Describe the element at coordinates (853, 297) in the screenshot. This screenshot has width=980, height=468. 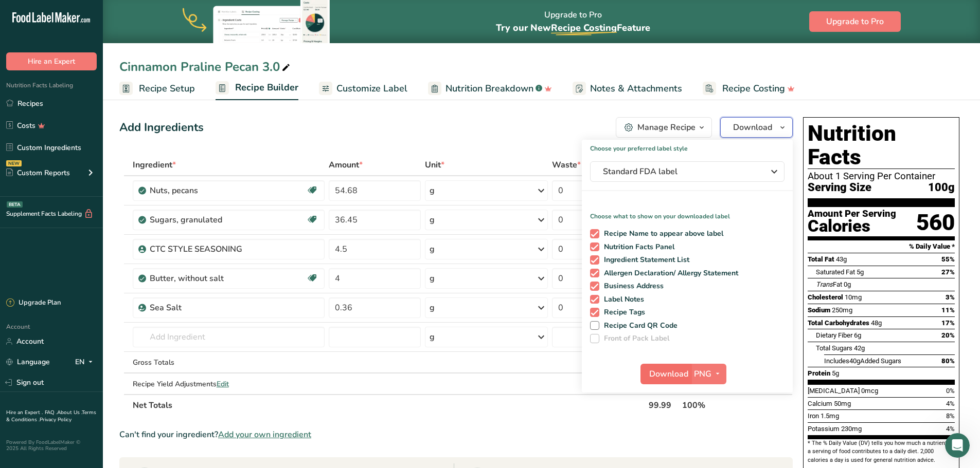
I see `span: 10mg` at that location.